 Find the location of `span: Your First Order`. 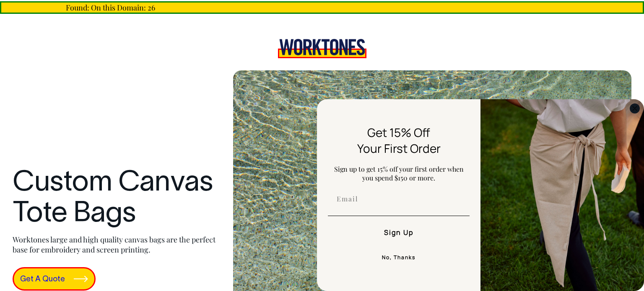

span: Your First Order is located at coordinates (399, 149).